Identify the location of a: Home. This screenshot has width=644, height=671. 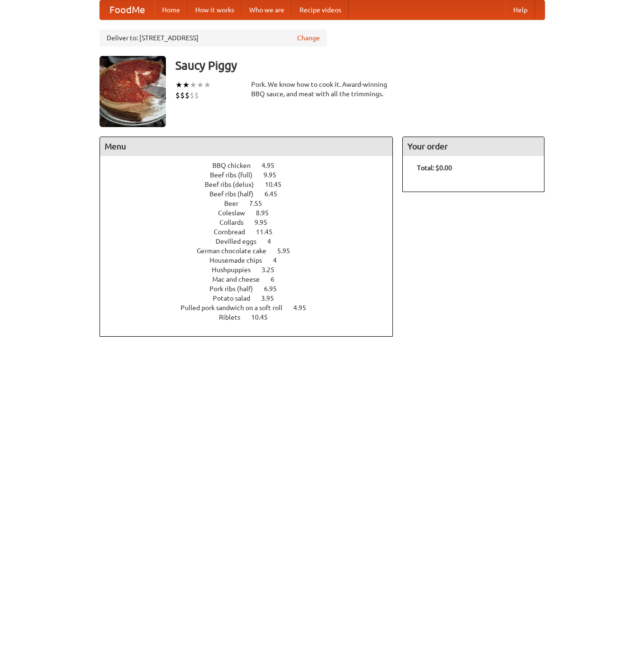
(171, 10).